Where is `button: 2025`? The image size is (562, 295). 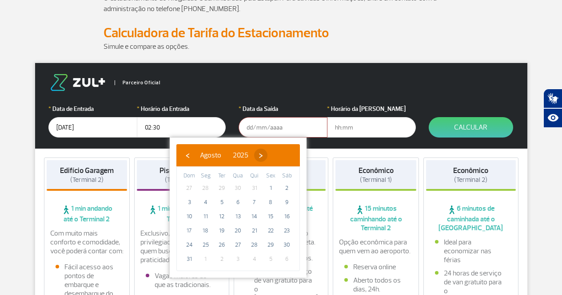
button: 2025 is located at coordinates (240, 156).